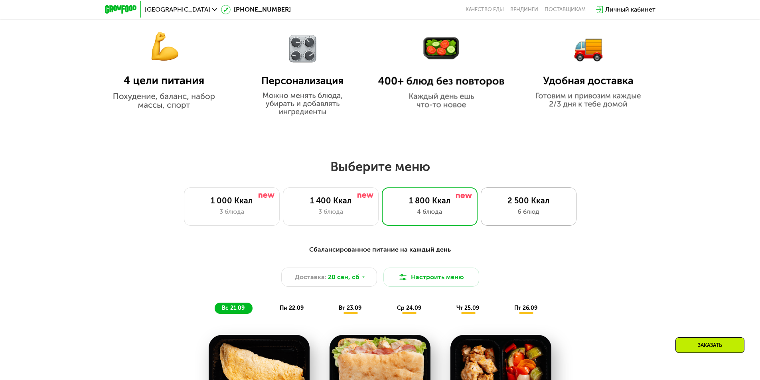 The width and height of the screenshot is (760, 380). Describe the element at coordinates (343, 277) in the screenshot. I see `span: 20 сен, сб` at that location.